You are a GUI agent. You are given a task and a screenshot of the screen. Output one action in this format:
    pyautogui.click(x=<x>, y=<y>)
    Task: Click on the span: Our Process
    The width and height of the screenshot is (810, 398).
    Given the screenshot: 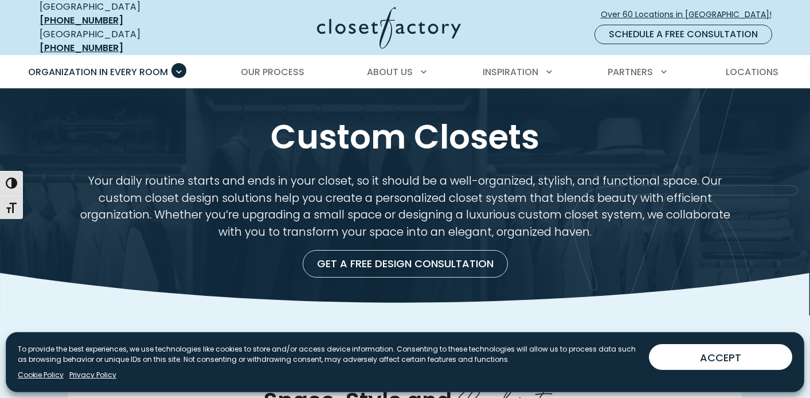 What is the action you would take?
    pyautogui.click(x=272, y=72)
    